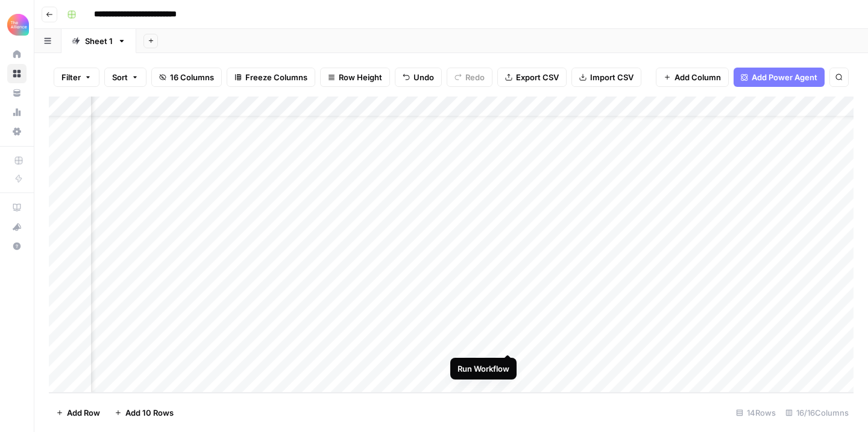 The image size is (868, 432). I want to click on span: 16 Columns, so click(192, 77).